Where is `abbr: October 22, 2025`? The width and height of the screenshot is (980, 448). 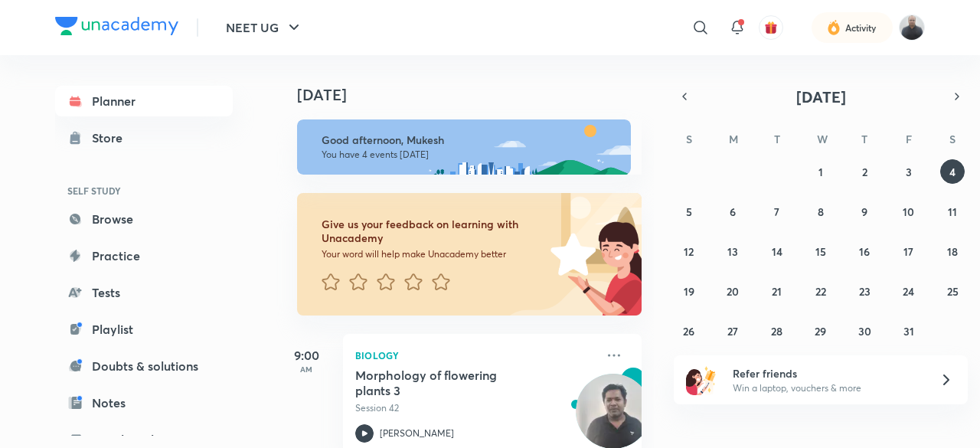
abbr: October 22, 2025 is located at coordinates (821, 290).